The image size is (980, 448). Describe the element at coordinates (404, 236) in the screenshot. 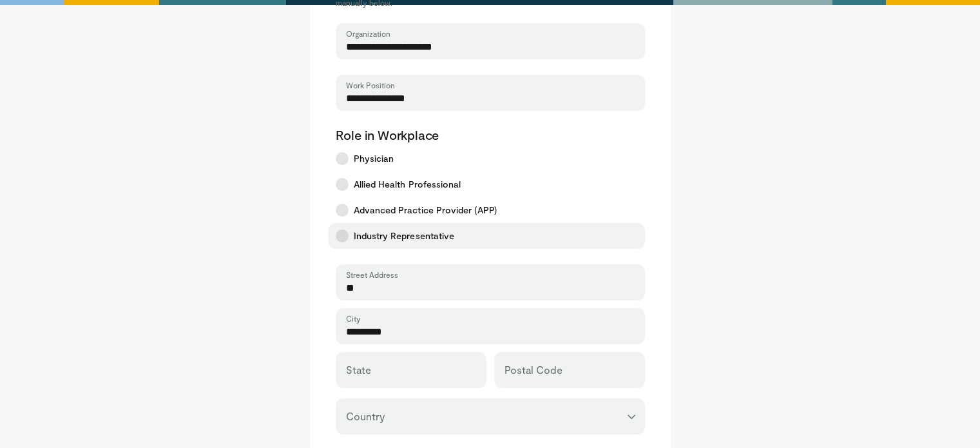

I see `span: Industry Representative` at that location.